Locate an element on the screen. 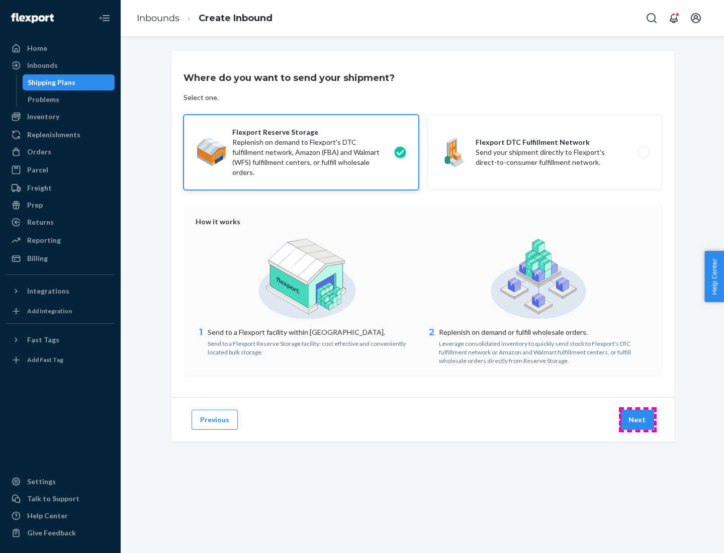 The height and width of the screenshot is (553, 724). a: Talk to Support is located at coordinates (60, 499).